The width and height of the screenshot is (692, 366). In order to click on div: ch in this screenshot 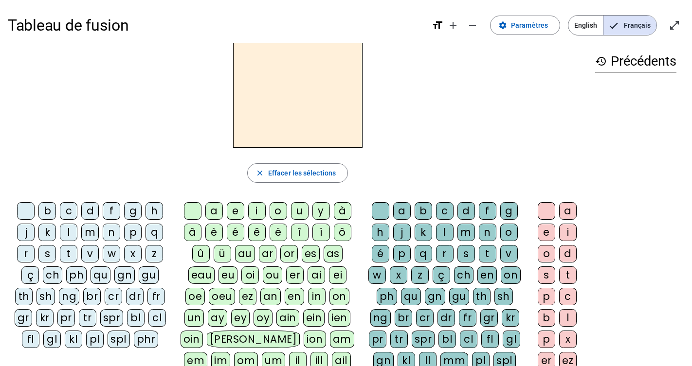, I will do `click(53, 275)`.